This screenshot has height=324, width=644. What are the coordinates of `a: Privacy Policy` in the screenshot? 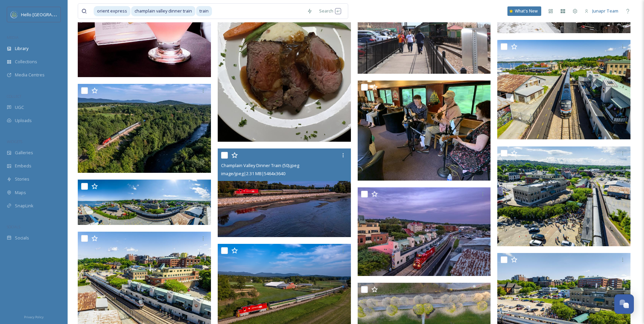 It's located at (34, 316).